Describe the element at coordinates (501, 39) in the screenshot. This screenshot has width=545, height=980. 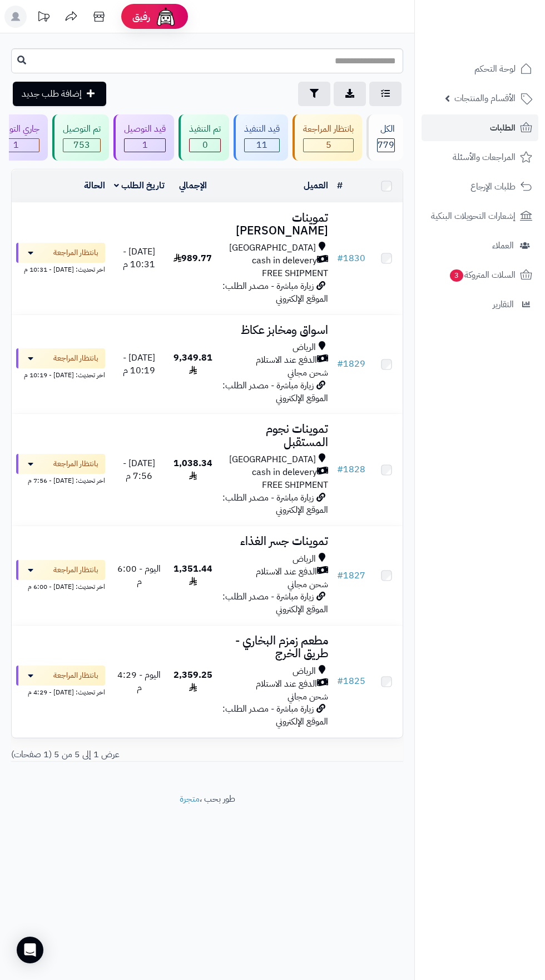
I see `img: logo-2.png` at that location.